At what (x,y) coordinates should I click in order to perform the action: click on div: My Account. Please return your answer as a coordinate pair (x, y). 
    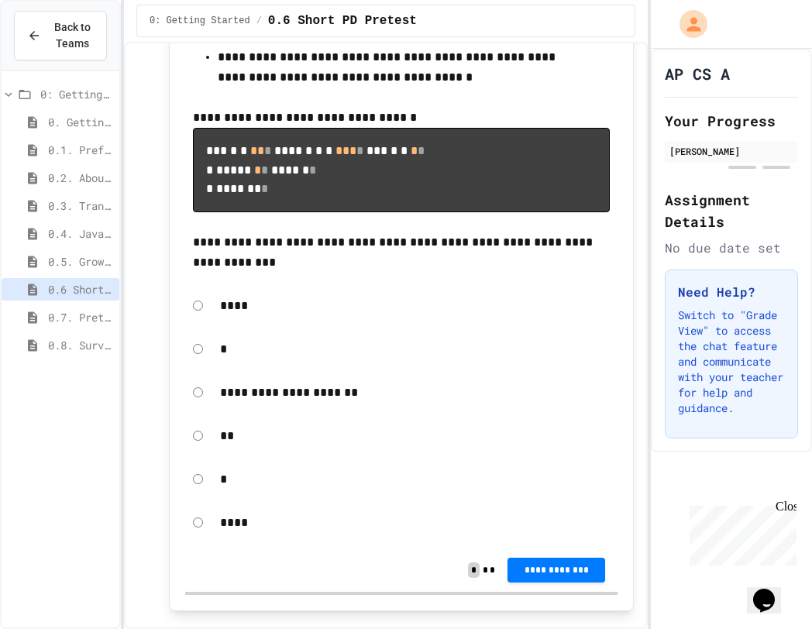
    Looking at the image, I should click on (687, 24).